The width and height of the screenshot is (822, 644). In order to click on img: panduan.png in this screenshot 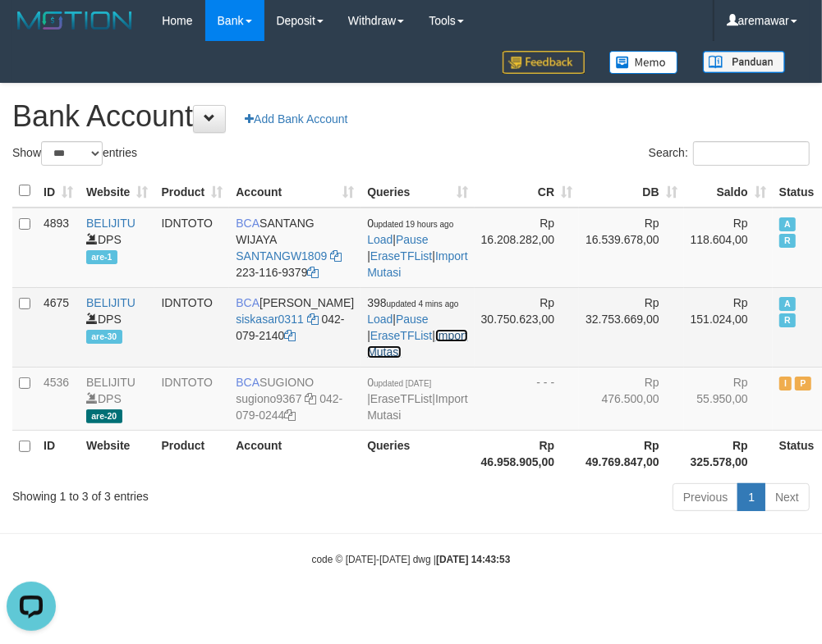, I will do `click(743, 61)`.